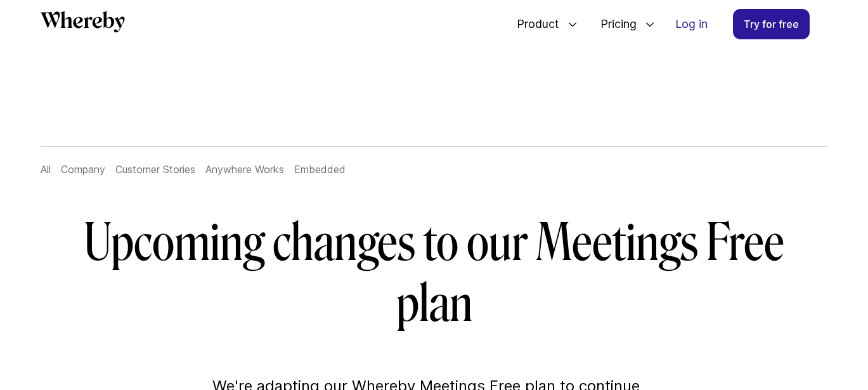 The width and height of the screenshot is (868, 390). What do you see at coordinates (245, 169) in the screenshot?
I see `a: Anywhere Works` at bounding box center [245, 169].